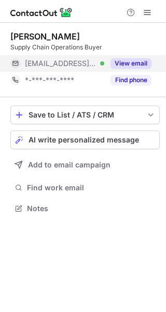 Image resolution: width=166 pixels, height=312 pixels. Describe the element at coordinates (85, 115) in the screenshot. I see `div: Save to List / ATS / CRM` at that location.